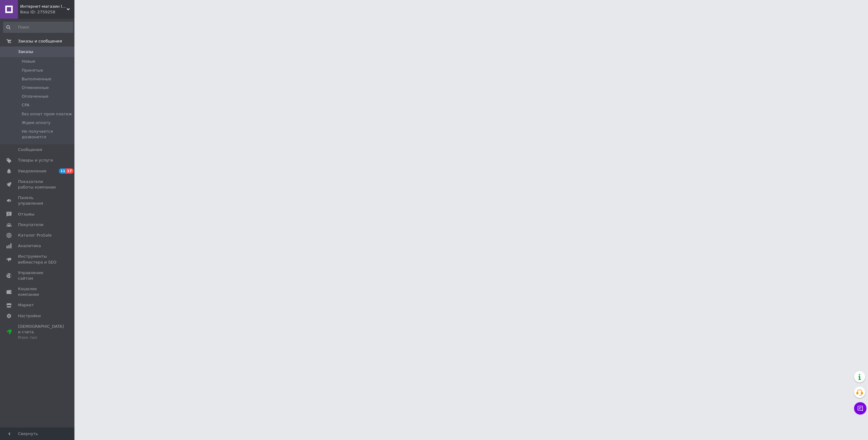  What do you see at coordinates (32, 71) in the screenshot?
I see `span: Принятые` at bounding box center [32, 71].